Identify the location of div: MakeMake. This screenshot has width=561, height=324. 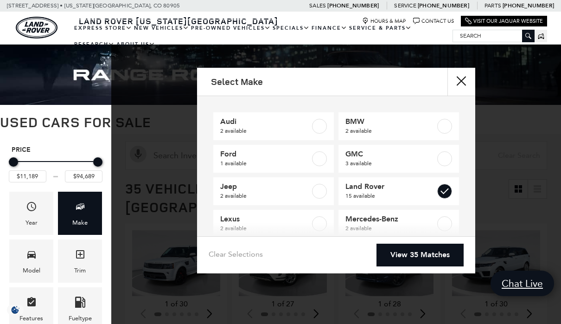
(80, 213).